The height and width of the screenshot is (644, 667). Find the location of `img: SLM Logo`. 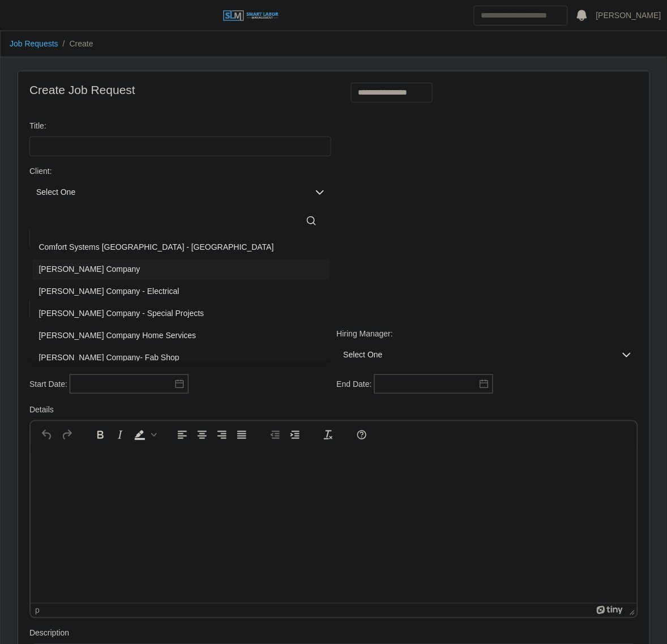

img: SLM Logo is located at coordinates (251, 16).